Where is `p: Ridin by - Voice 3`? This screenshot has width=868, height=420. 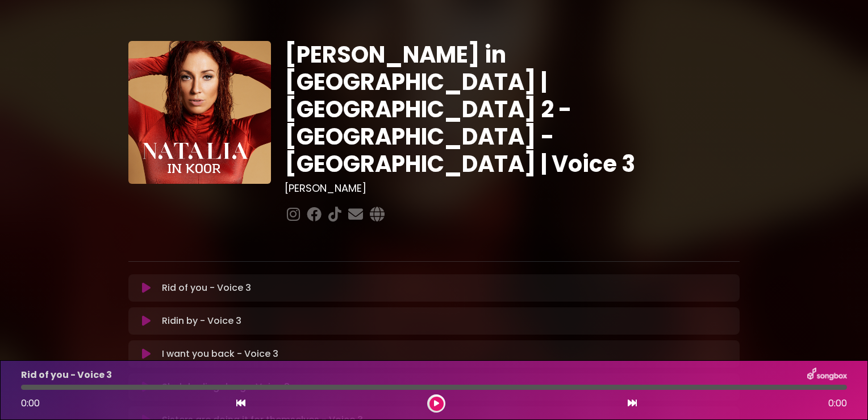 p: Ridin by - Voice 3 is located at coordinates (201, 321).